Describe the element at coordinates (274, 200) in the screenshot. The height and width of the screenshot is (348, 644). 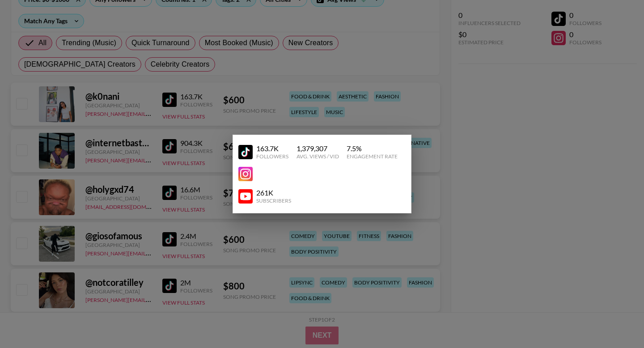
I see `div: Subscribers` at that location.